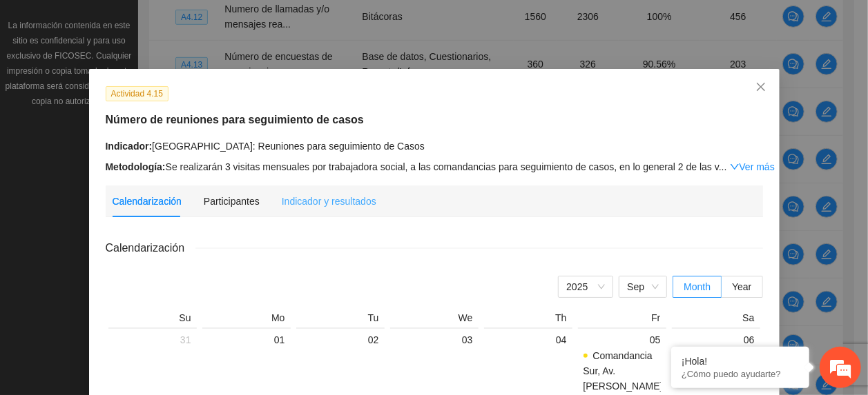 The height and width of the screenshot is (395, 868). What do you see at coordinates (129, 146) in the screenshot?
I see `strong: Indicador:` at bounding box center [129, 146].